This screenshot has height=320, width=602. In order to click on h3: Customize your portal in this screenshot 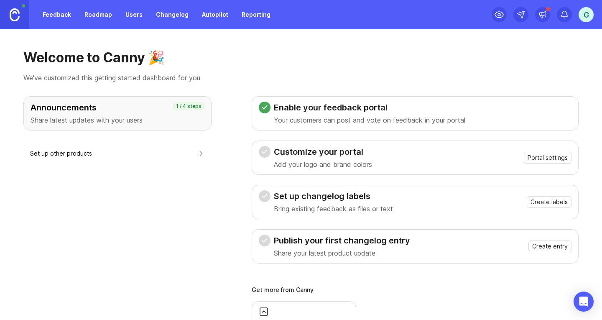, I will do `click(322, 152)`.